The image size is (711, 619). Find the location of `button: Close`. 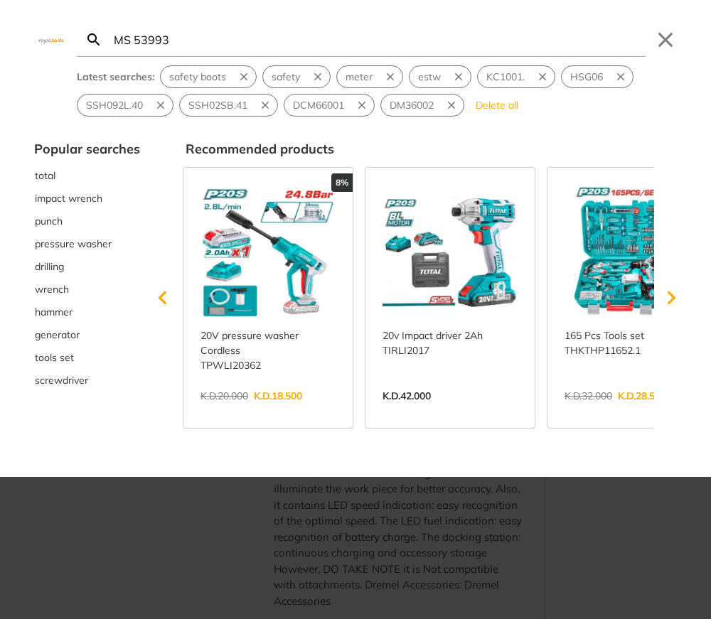

button: Close is located at coordinates (665, 40).